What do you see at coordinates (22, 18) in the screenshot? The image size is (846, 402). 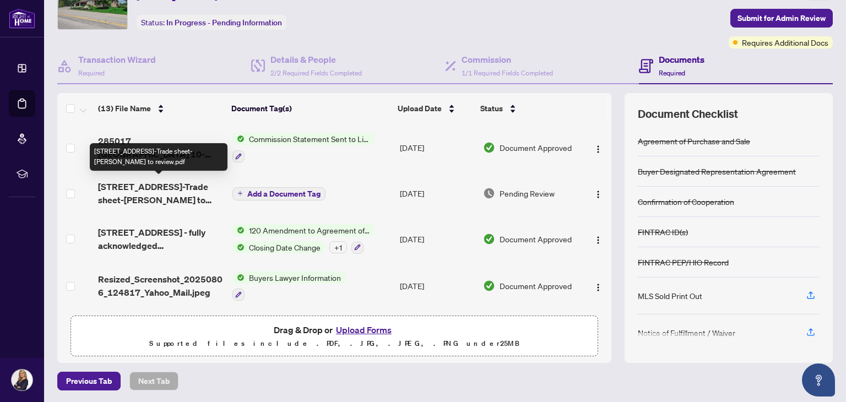 I see `img: logo` at bounding box center [22, 18].